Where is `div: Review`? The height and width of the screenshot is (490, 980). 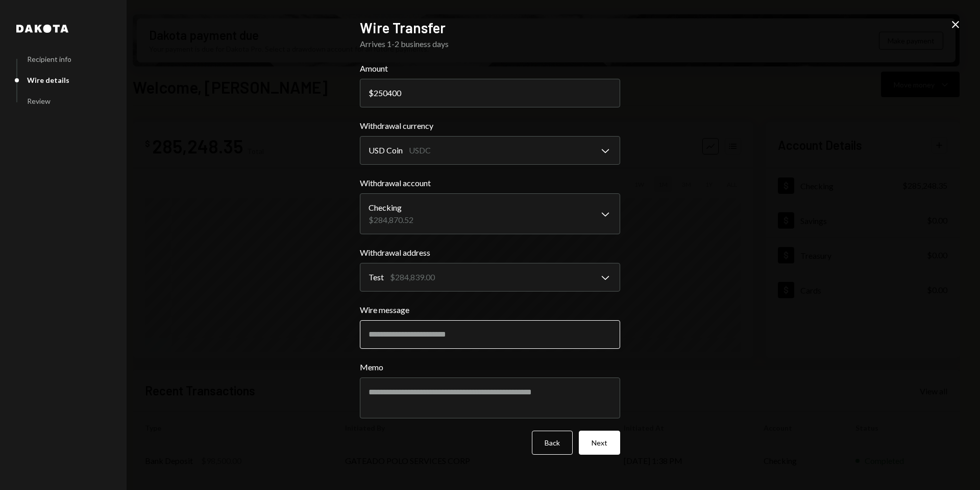
div: Review is located at coordinates (39, 101).